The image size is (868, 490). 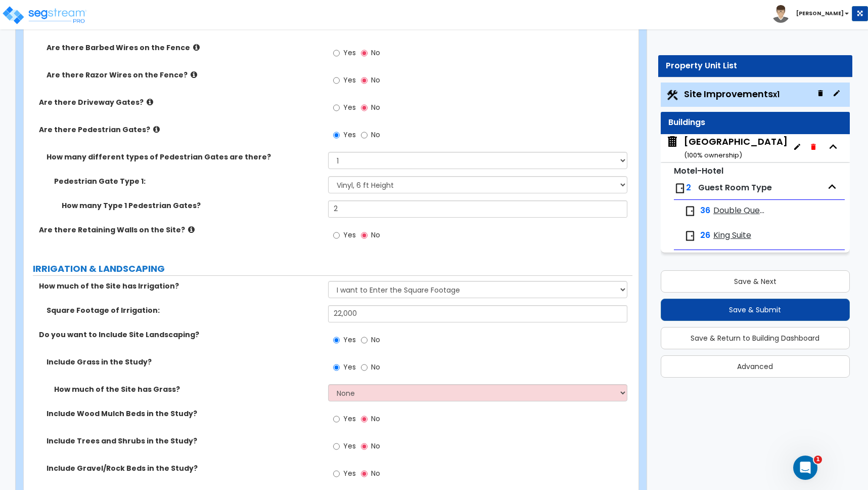 I want to click on label: Include Trees and Shrubs in the Study?, so click(x=183, y=441).